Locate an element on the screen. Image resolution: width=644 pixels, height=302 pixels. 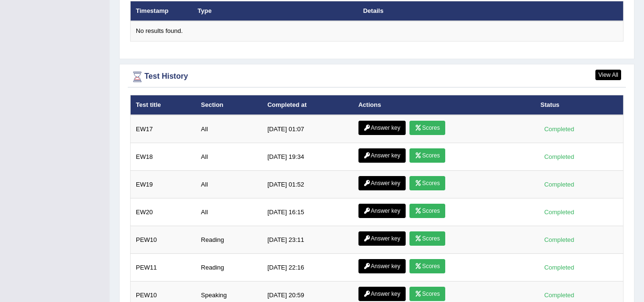
th: Timestamp is located at coordinates (162, 11).